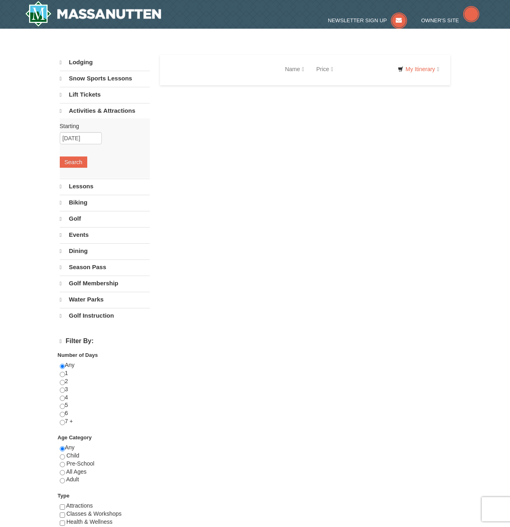 This screenshot has width=510, height=527. I want to click on a: Owner's Site, so click(450, 20).